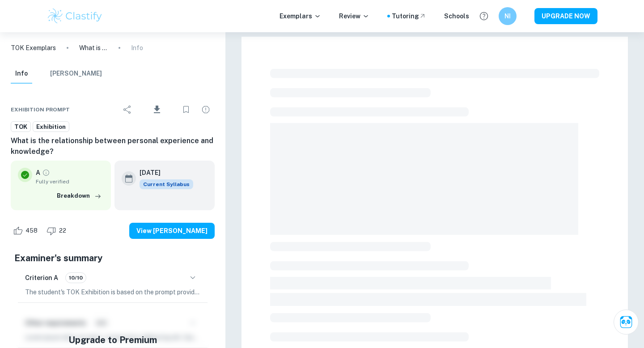  Describe the element at coordinates (508, 16) in the screenshot. I see `h6: NI` at that location.